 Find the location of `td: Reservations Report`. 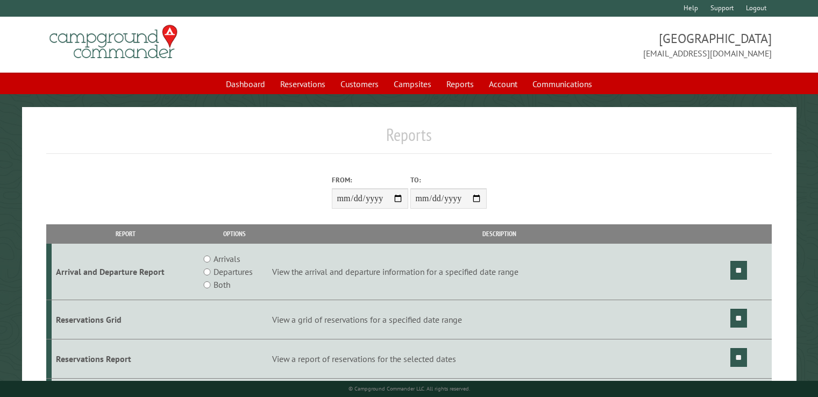

td: Reservations Report is located at coordinates (125, 358).